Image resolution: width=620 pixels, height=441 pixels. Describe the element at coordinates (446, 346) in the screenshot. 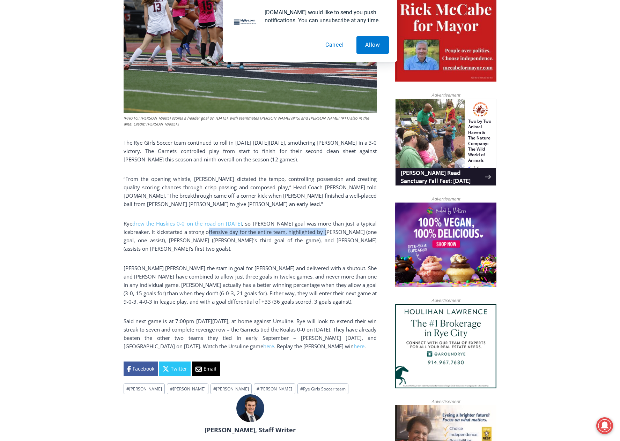

I see `img: Houlihan Lawrence The #1 Brokerage in Rye City` at that location.